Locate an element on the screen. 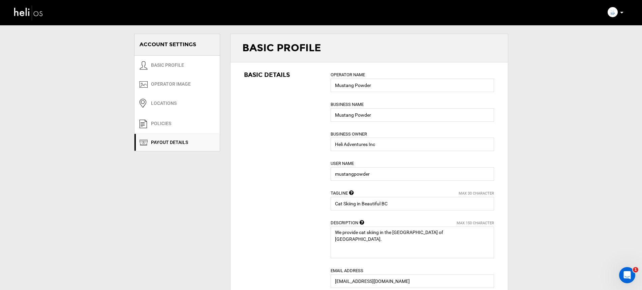  img: heli-logo is located at coordinates (29, 12).